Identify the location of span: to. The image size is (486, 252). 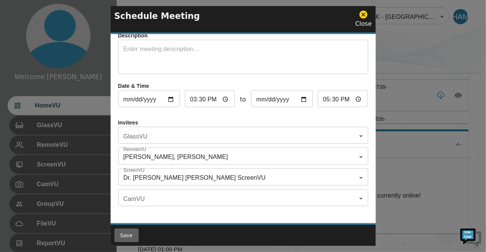
(243, 100).